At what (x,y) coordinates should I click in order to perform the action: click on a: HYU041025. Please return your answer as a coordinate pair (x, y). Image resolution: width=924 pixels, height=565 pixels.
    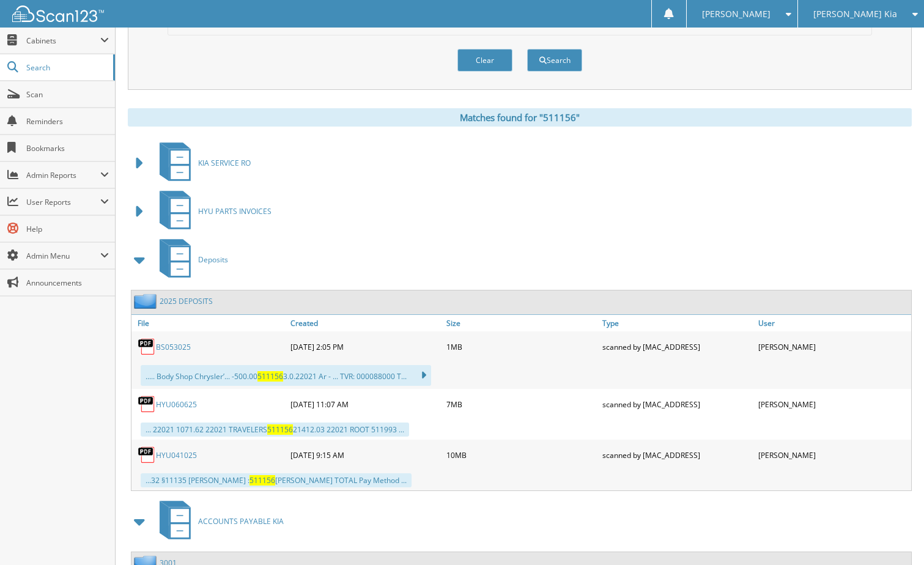
    Looking at the image, I should click on (176, 455).